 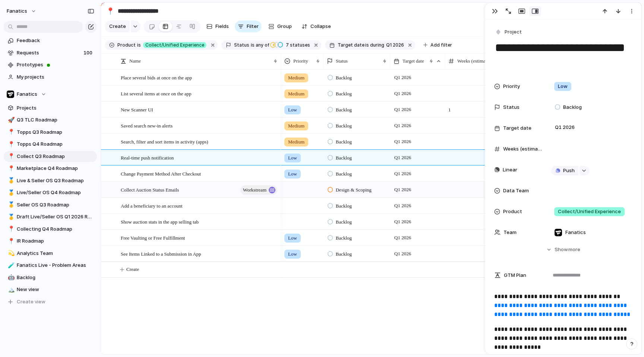 What do you see at coordinates (50, 253) in the screenshot?
I see `a: 💫Analytics Team` at bounding box center [50, 253].